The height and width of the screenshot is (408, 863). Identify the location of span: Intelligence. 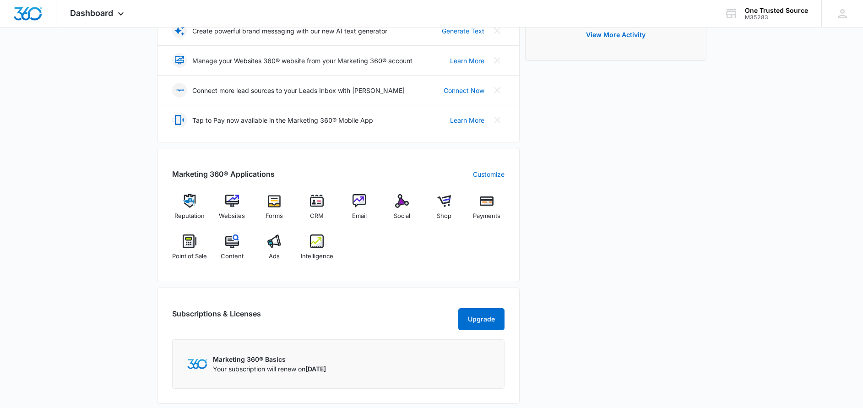
(317, 256).